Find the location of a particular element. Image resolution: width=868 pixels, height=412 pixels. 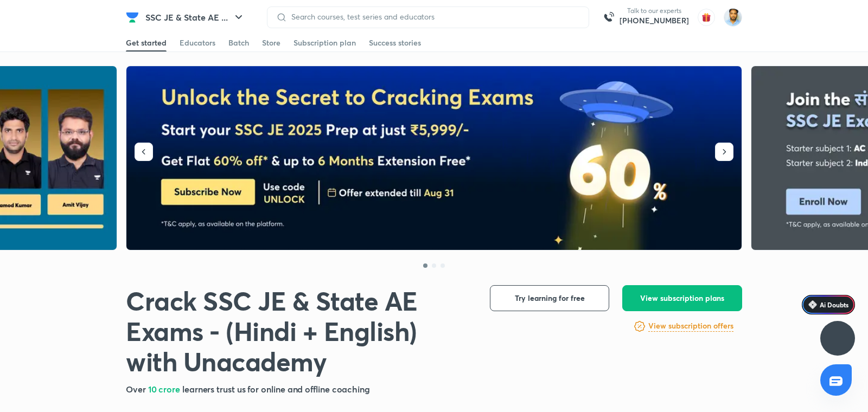

a: View subscription offers is located at coordinates (690, 326).